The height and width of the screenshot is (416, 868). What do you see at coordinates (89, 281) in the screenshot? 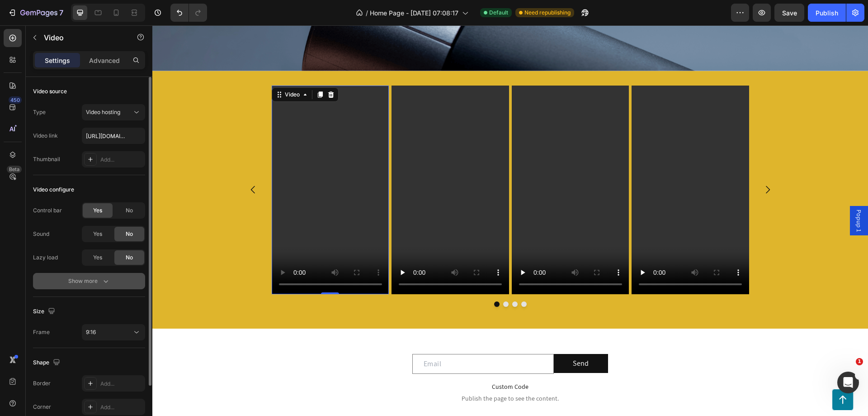
I see `div: Show more` at bounding box center [89, 281].